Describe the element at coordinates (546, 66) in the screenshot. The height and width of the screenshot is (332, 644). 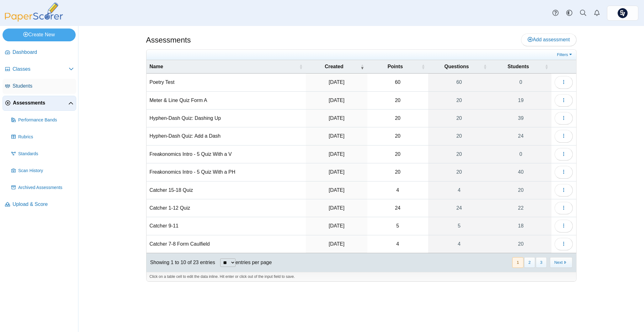
I see `span: Students : Activate to sort` at that location.